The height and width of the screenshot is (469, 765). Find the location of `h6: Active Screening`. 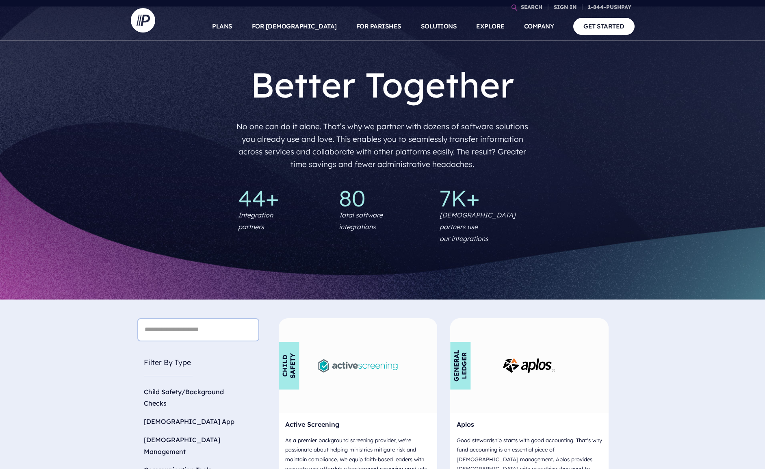

h6: Active Screening is located at coordinates (358, 426).